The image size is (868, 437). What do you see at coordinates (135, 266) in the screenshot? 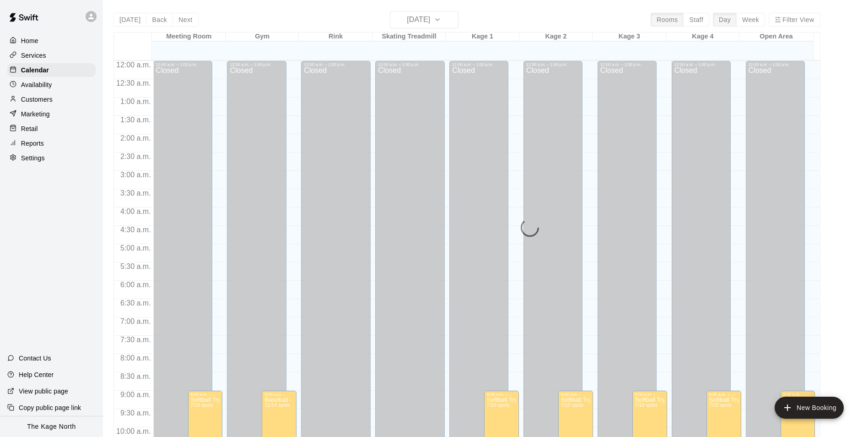
I see `span: 5:30 a.m.` at bounding box center [135, 266].